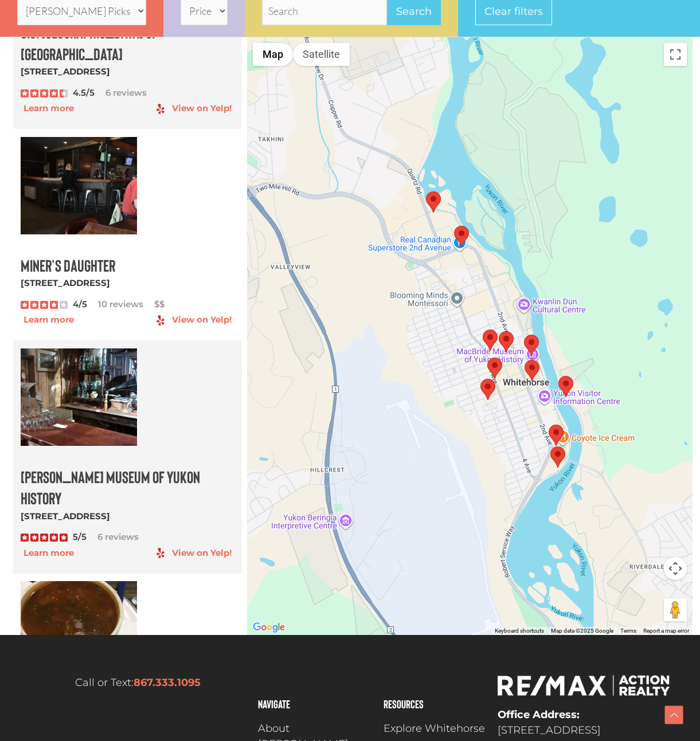 Image resolution: width=700 pixels, height=741 pixels. What do you see at coordinates (269, 627) in the screenshot?
I see `a: Open this area in Google Maps (opens a new window)` at bounding box center [269, 627].